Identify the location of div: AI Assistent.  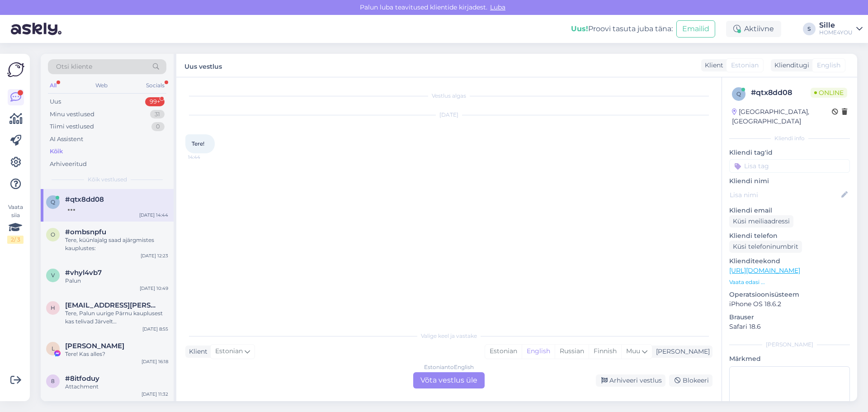
(66, 139).